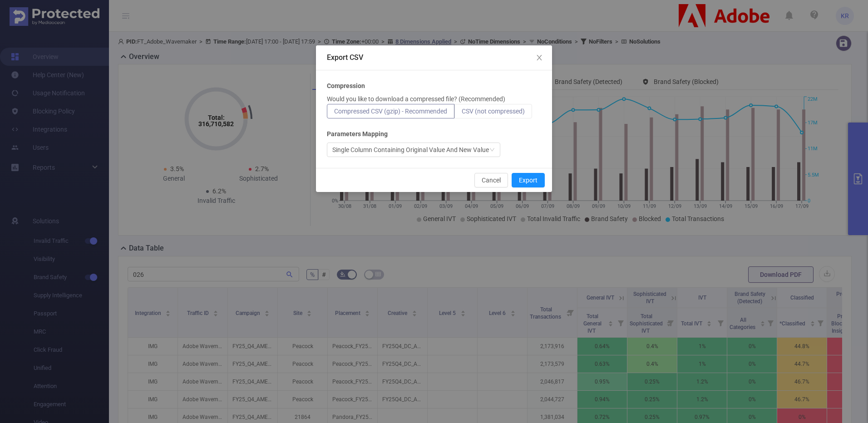  I want to click on button: Close, so click(540, 58).